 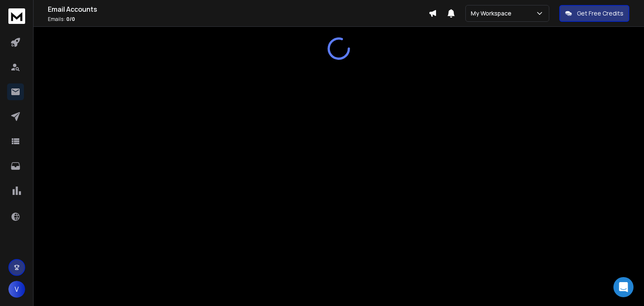 I want to click on span: 0 / 0, so click(x=71, y=19).